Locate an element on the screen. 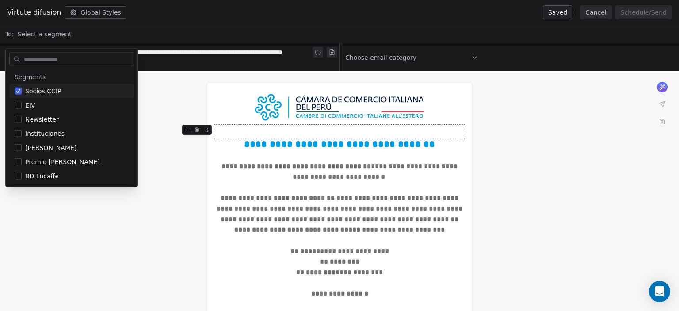 This screenshot has height=311, width=679. button: Schedule/Send is located at coordinates (644, 12).